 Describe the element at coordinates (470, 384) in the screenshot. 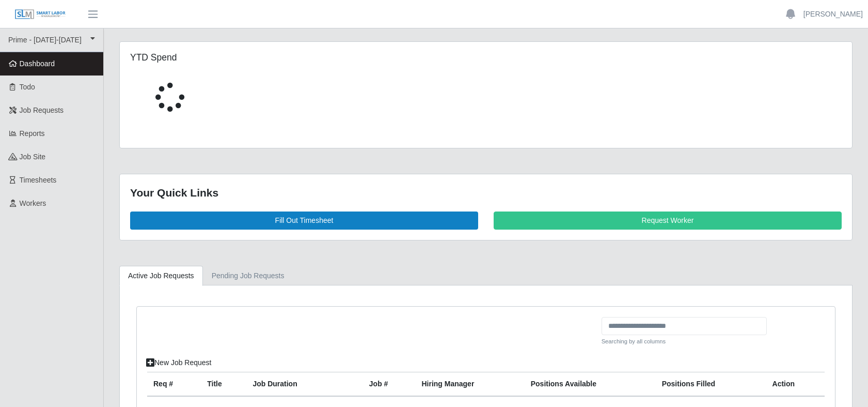

I see `th: Hiring Manager` at that location.